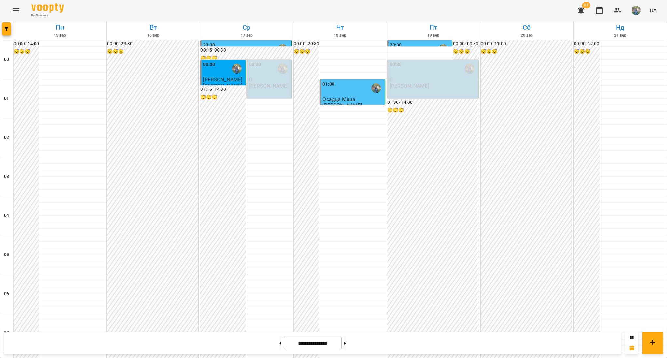 Image resolution: width=667 pixels, height=358 pixels. What do you see at coordinates (340, 27) in the screenshot?
I see `h6: Чт` at bounding box center [340, 27].